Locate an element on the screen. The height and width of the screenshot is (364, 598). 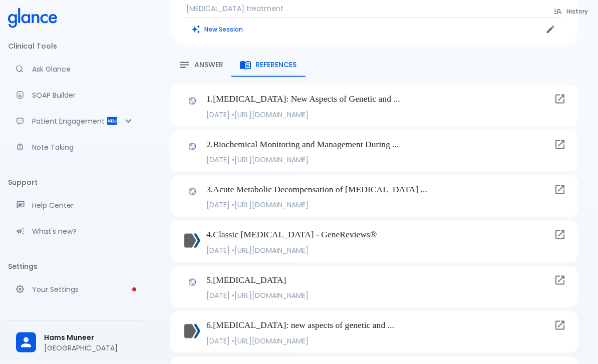
span: Hams Muneer is located at coordinates (89, 337).